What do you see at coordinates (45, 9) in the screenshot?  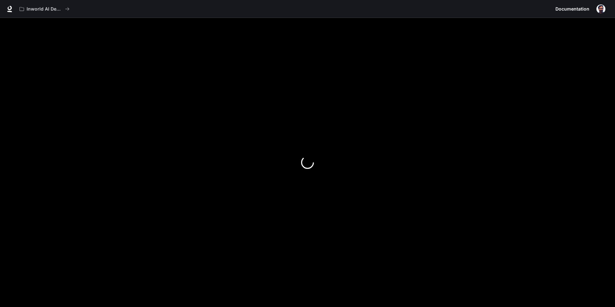 I see `button: All workspaces` at bounding box center [45, 9].